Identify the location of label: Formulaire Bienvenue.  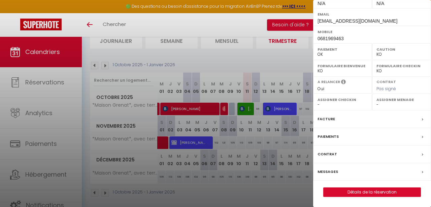
(343, 66).